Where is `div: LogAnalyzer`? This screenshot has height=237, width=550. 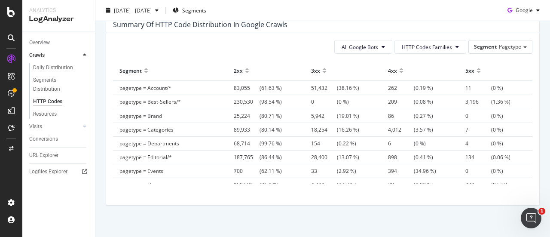 div: LogAnalyzer is located at coordinates (58, 19).